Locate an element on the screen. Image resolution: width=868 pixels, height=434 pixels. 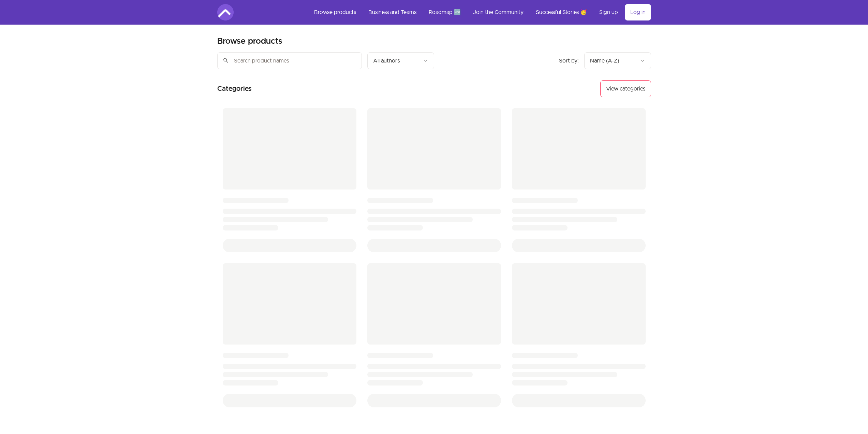
img: Amigoscode logo is located at coordinates (225, 13).